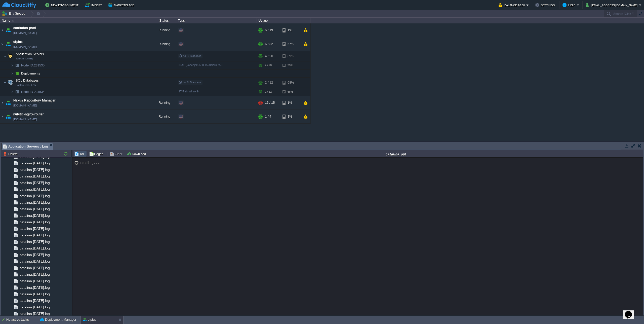  Describe the element at coordinates (33, 65) in the screenshot. I see `a: Node ID:231535` at that location.